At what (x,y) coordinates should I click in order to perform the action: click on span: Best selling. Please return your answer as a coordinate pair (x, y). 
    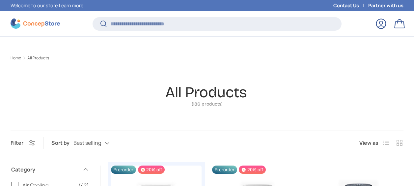
    Looking at the image, I should click on (87, 142).